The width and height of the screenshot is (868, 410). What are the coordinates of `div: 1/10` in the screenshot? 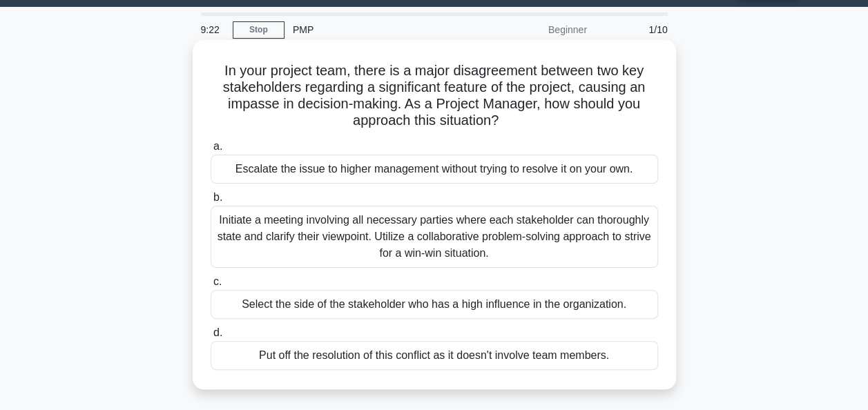 It's located at (635, 30).